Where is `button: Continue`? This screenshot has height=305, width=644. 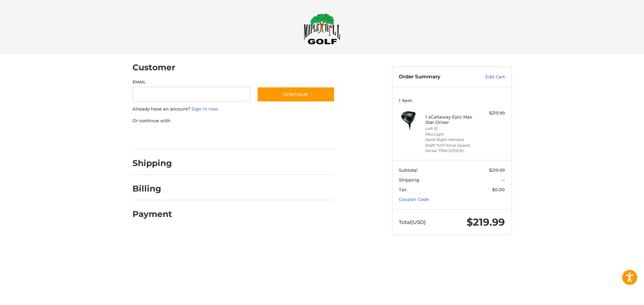 button: Continue is located at coordinates (296, 95).